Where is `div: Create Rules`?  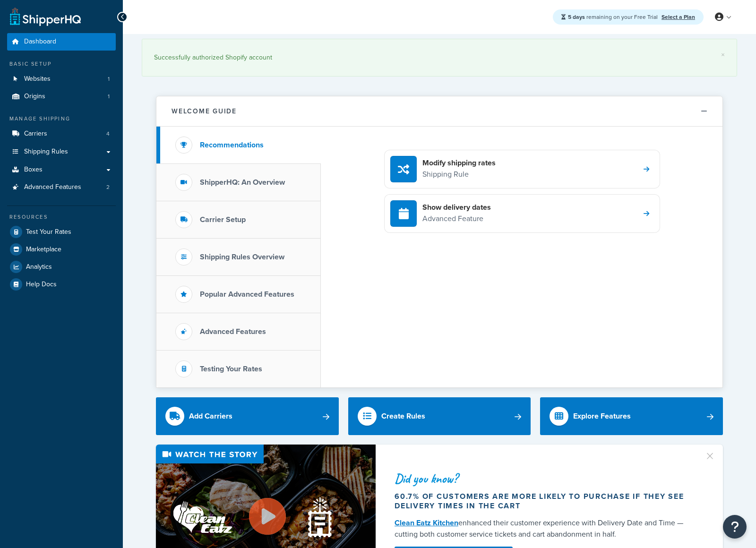
div: Create Rules is located at coordinates (403, 416).